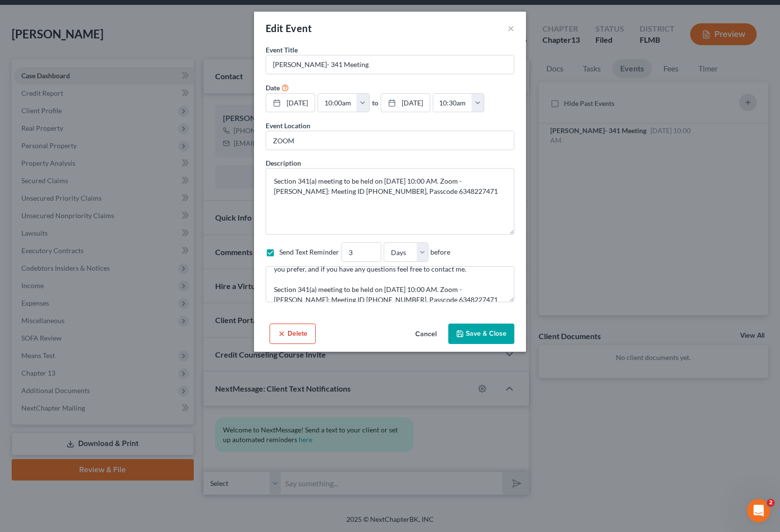 This screenshot has width=780, height=532. Describe the element at coordinates (390, 141) in the screenshot. I see `input: Enter location...` at that location.